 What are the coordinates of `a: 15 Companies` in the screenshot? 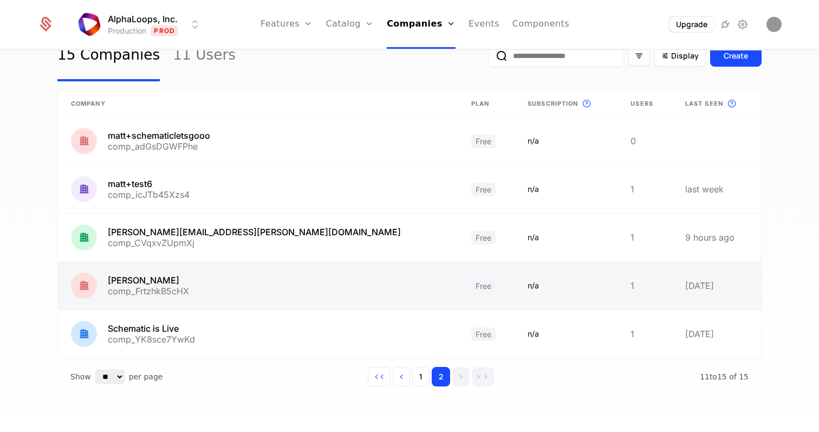 It's located at (108, 56).